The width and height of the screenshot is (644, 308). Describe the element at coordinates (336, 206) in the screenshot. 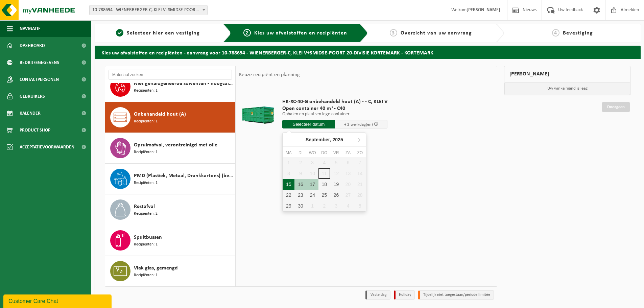

I see `div: 3` at that location.